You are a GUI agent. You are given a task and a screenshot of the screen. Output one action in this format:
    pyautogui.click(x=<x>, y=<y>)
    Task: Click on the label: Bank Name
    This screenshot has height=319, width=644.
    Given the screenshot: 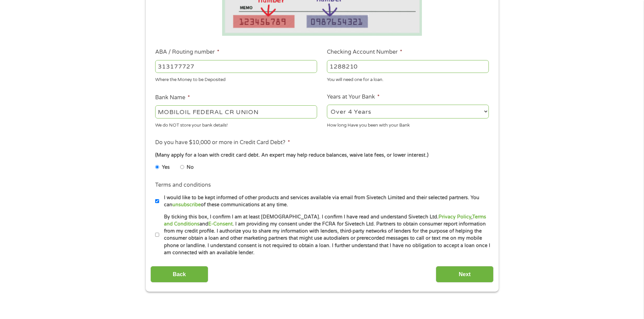 What is the action you would take?
    pyautogui.click(x=172, y=97)
    